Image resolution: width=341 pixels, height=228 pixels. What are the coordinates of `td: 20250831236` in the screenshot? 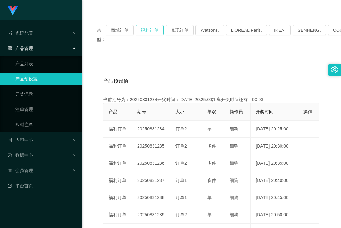 It's located at (151, 164).